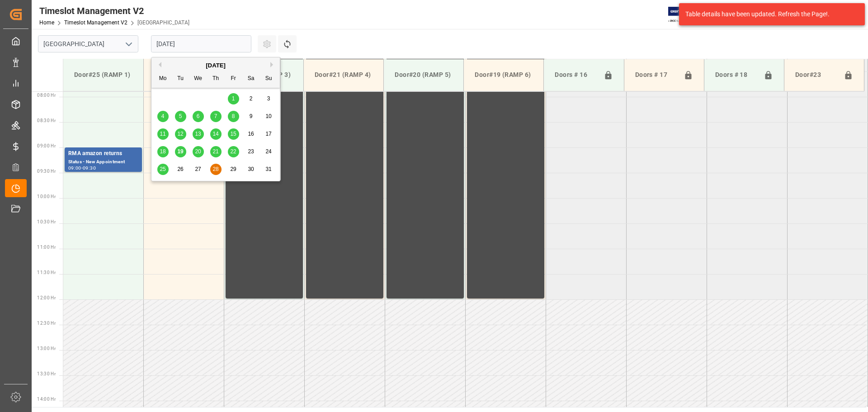  I want to click on span: 19, so click(180, 151).